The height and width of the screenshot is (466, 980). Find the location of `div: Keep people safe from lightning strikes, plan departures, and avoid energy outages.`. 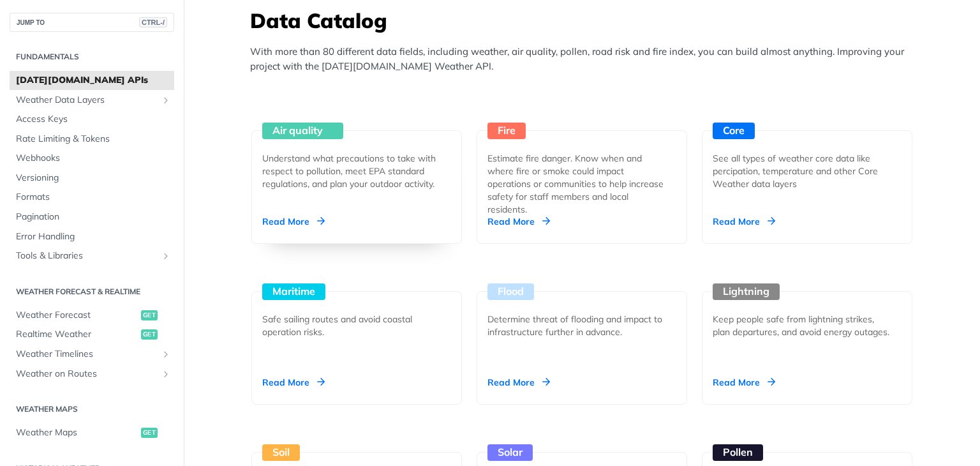

div: Keep people safe from lightning strikes, plan departures, and avoid energy outages. is located at coordinates (802, 326).